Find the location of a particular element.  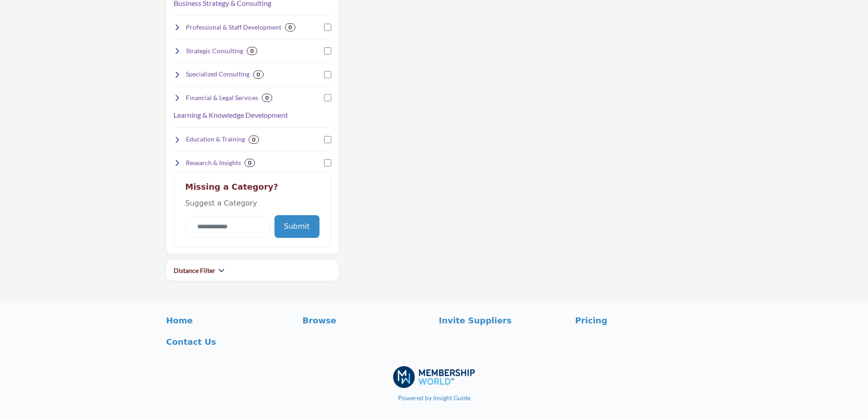

h4: Specialized Consulting : Product strategy, speaking, and niche services. is located at coordinates (218, 74).